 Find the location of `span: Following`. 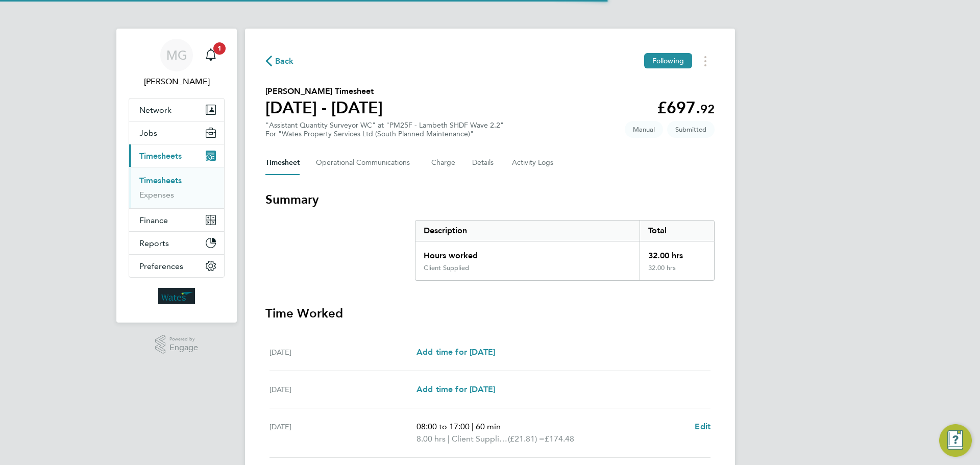

span: Following is located at coordinates (668, 61).